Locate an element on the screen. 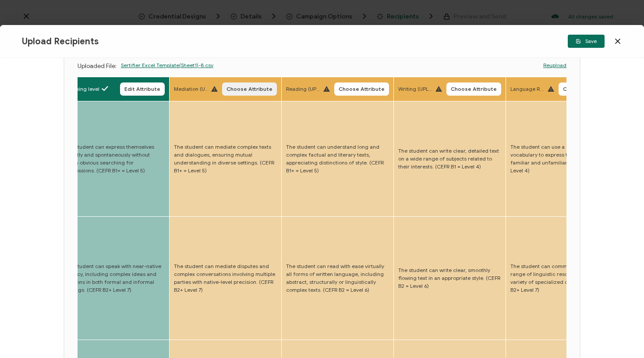  span: Speaking level is located at coordinates (82, 89).